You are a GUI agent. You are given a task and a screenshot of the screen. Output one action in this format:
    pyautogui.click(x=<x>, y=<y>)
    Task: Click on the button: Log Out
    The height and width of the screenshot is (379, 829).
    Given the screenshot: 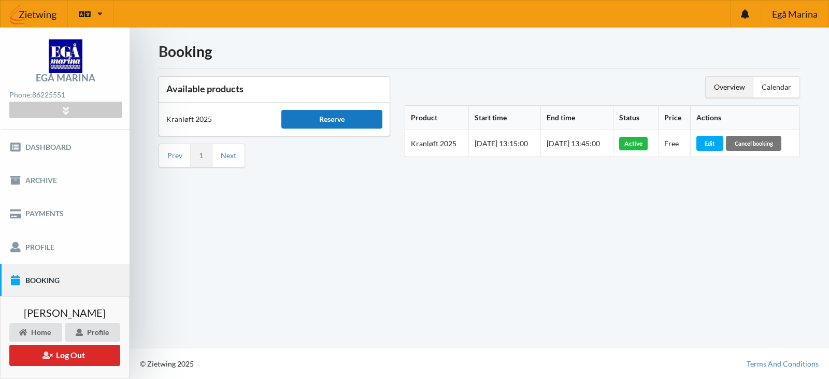 What is the action you would take?
    pyautogui.click(x=65, y=355)
    